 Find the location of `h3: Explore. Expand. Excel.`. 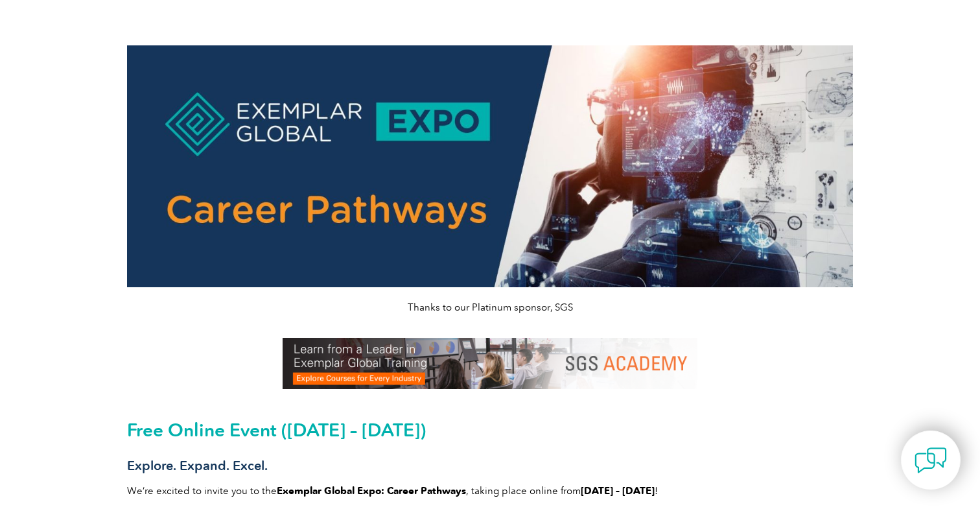

h3: Explore. Expand. Excel. is located at coordinates (490, 465).